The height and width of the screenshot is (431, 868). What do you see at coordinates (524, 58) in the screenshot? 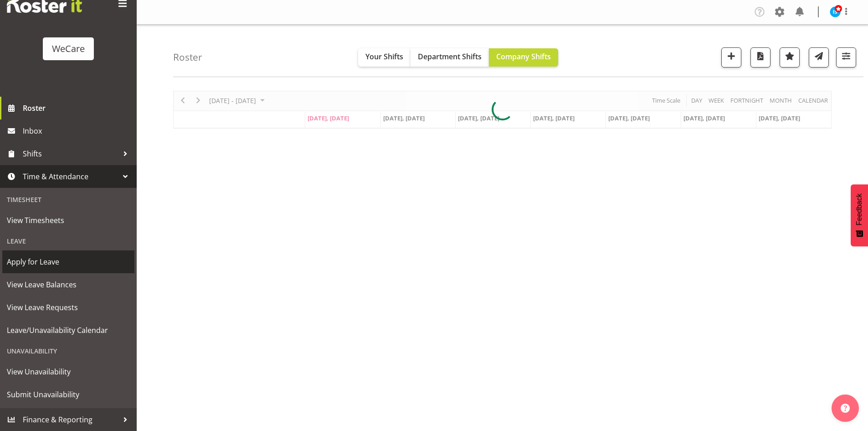
I see `button: Company Shifts` at bounding box center [524, 58].